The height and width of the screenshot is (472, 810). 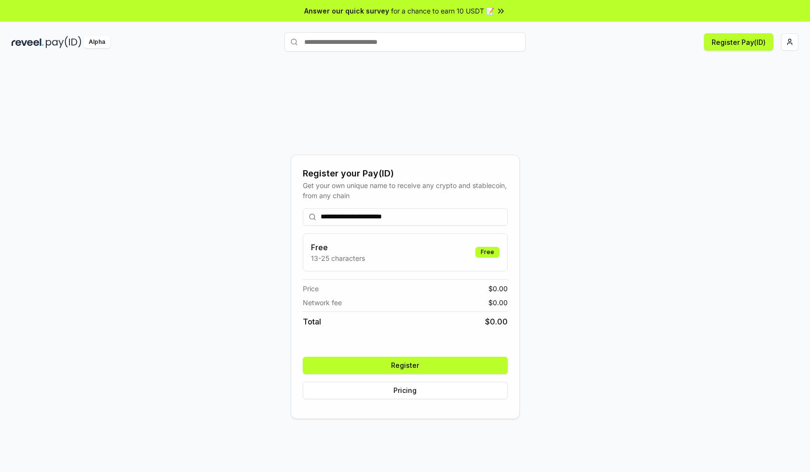 I want to click on span: for a chance to earn 10 USDT 📝, so click(x=443, y=11).